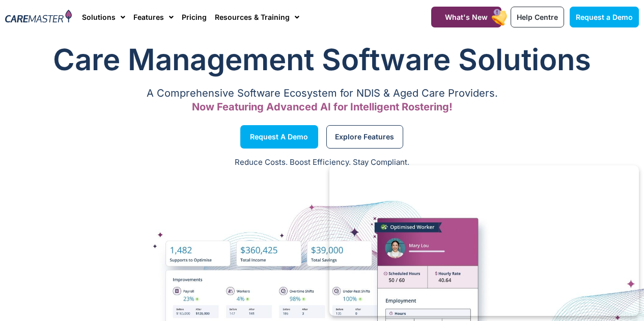 The image size is (644, 321). I want to click on p: A Comprehensive Software Ecosystem for NDIS & Aged Care Providers., so click(321, 93).